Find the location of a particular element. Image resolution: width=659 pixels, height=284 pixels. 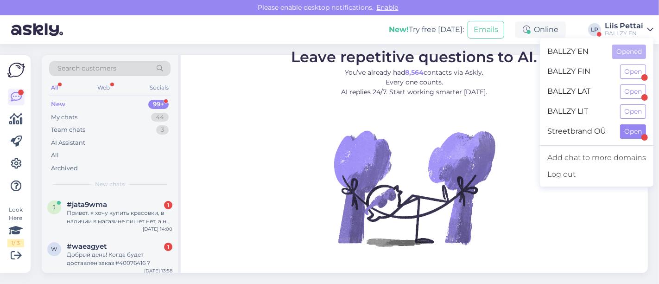

div: New is located at coordinates (58, 104).